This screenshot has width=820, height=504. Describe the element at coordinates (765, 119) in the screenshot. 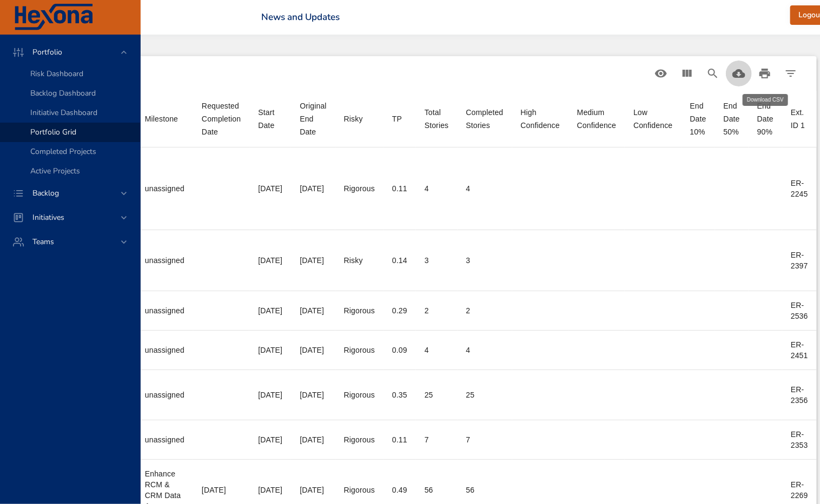

I see `div: End Date 90%` at that location.